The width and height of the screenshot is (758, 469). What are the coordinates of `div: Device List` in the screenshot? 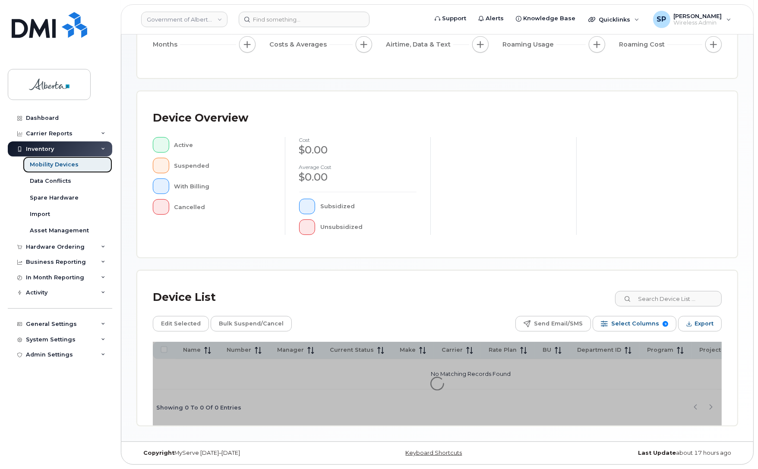 It's located at (184, 298).